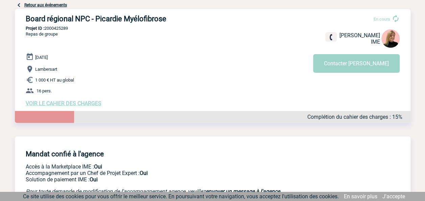 This screenshot has width=425, height=201. I want to click on a: VOIR LE CAHIER DES CHARGES, so click(64, 103).